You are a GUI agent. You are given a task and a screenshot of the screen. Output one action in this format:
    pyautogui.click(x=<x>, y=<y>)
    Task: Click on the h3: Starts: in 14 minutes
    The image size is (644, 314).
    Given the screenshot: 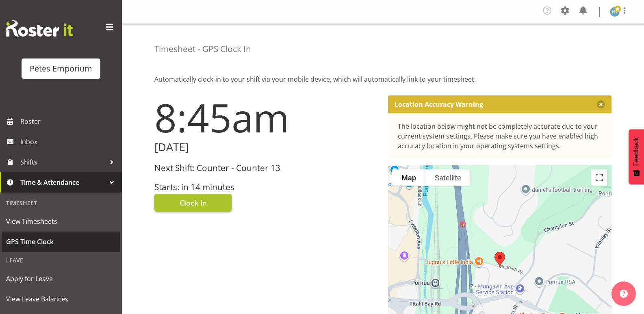 What is the action you would take?
    pyautogui.click(x=266, y=187)
    